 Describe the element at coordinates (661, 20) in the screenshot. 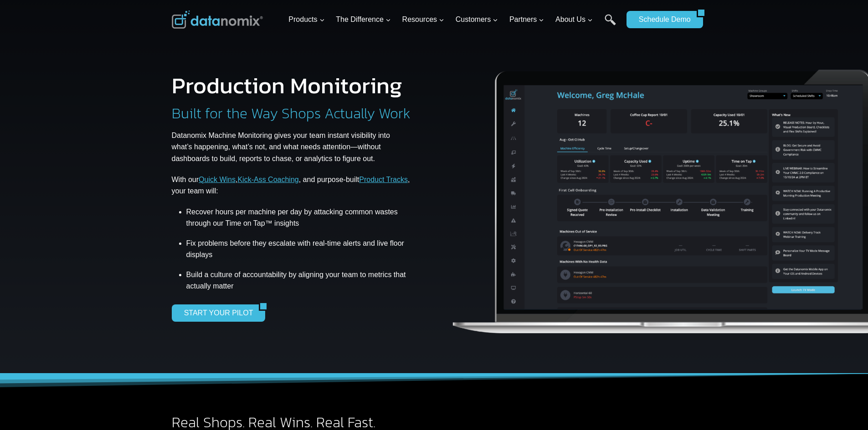

I see `a: Schedule Demo` at that location.